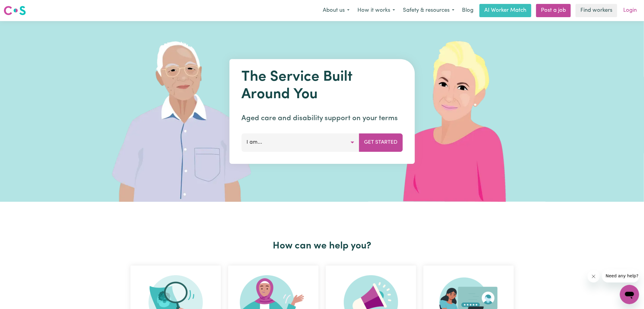  Describe the element at coordinates (15, 10) in the screenshot. I see `a: Careseekers logo` at that location.